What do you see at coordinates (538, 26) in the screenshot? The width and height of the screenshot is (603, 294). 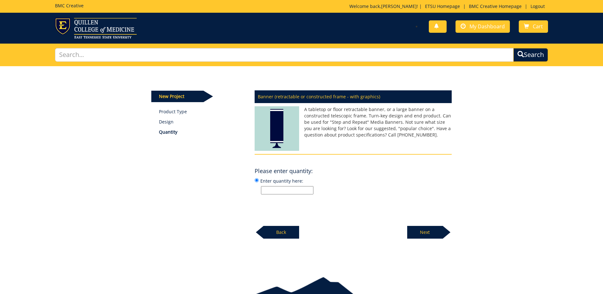 I see `span: Cart` at bounding box center [538, 26].